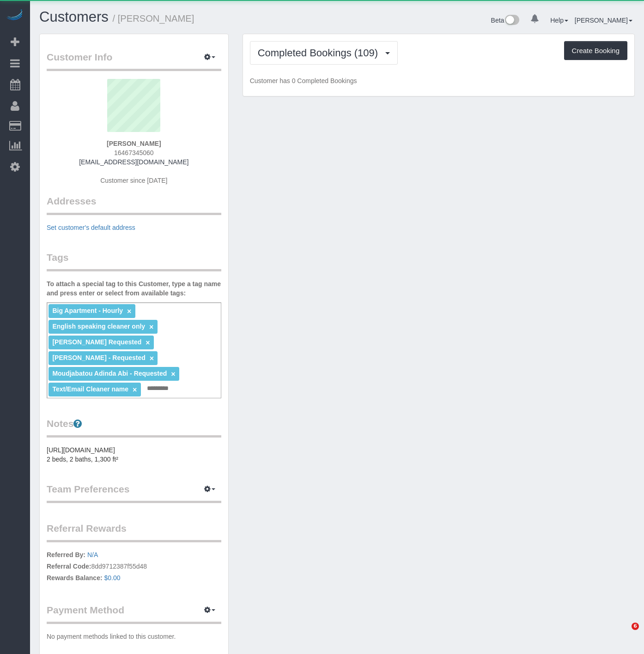 This screenshot has width=644, height=654. Describe the element at coordinates (559, 20) in the screenshot. I see `a: Help` at that location.